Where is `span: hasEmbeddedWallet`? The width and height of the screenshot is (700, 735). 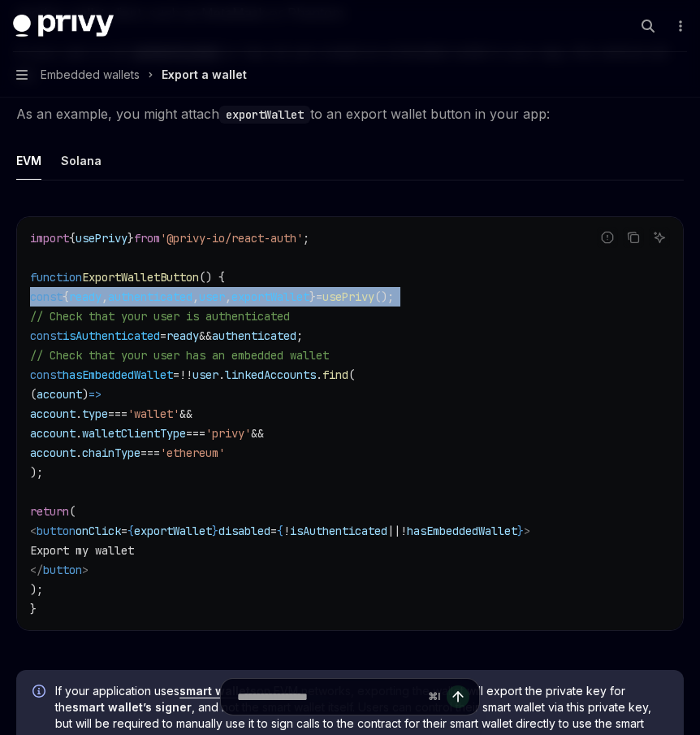
span: hasEmbeddedWallet is located at coordinates (117, 375).